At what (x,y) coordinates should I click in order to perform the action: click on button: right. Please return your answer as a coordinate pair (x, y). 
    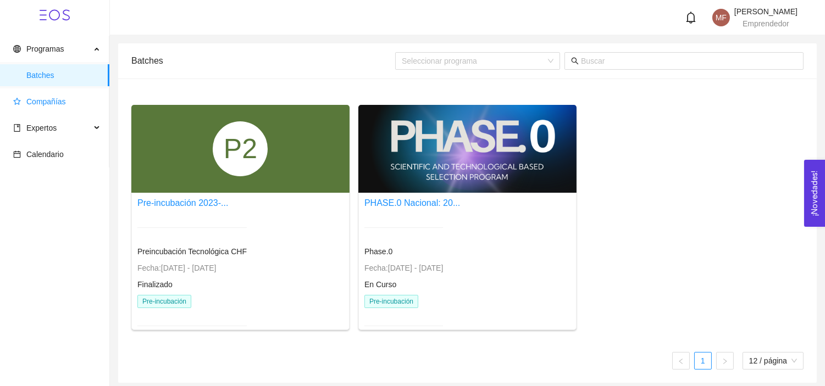
    Looking at the image, I should click on (725, 361).